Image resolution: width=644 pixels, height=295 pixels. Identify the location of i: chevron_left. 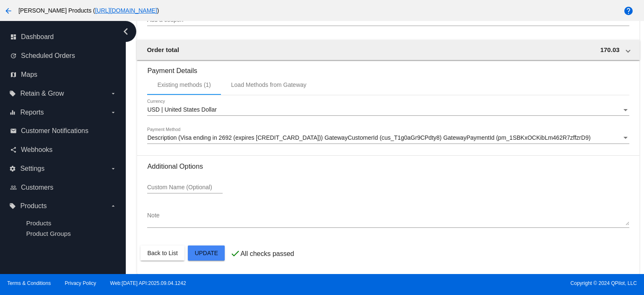
(126, 32).